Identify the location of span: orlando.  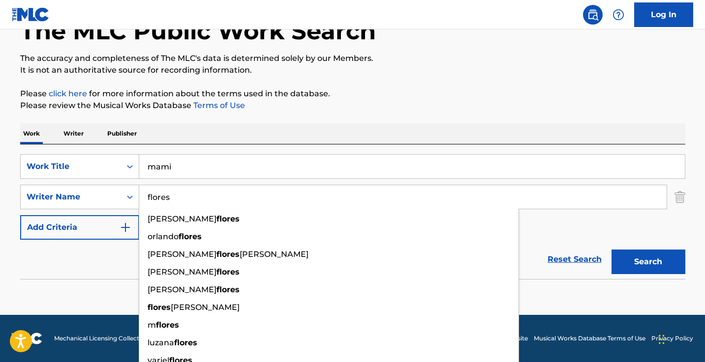
(163, 237).